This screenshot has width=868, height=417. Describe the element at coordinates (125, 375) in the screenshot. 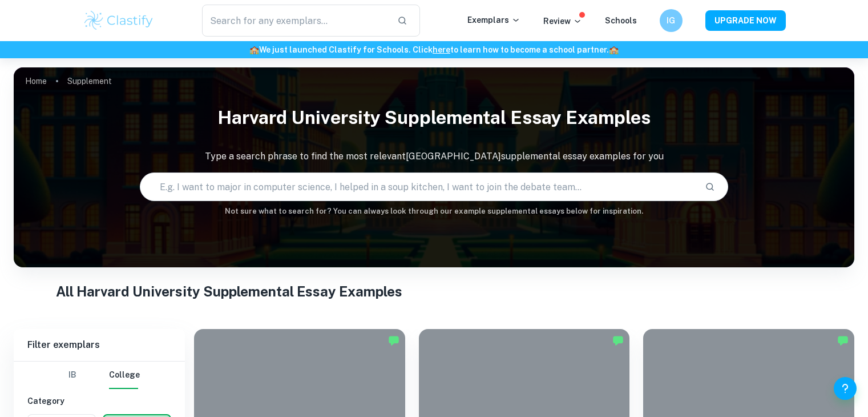

I see `button: College` at that location.